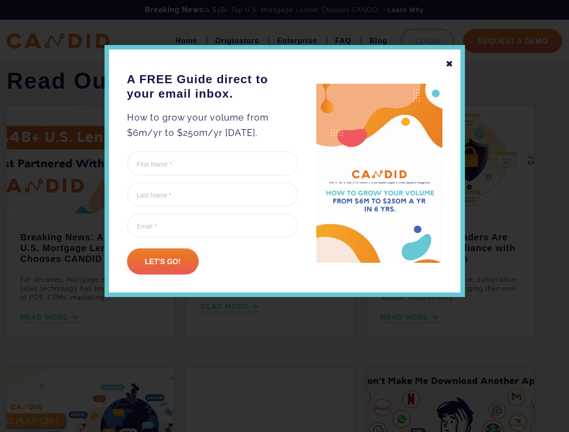 The width and height of the screenshot is (569, 432). What do you see at coordinates (213, 226) in the screenshot?
I see `input: Email *` at bounding box center [213, 226].